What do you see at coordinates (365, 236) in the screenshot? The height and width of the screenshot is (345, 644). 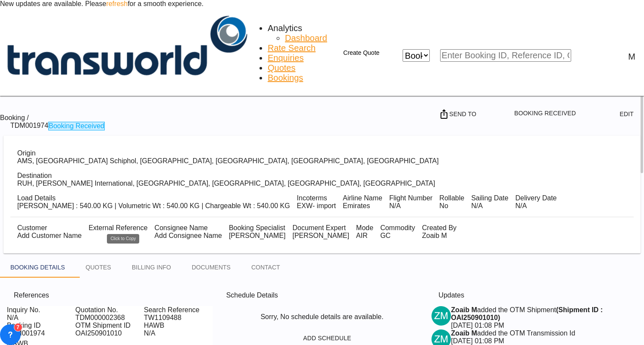 I see `div: AIR` at bounding box center [365, 236].